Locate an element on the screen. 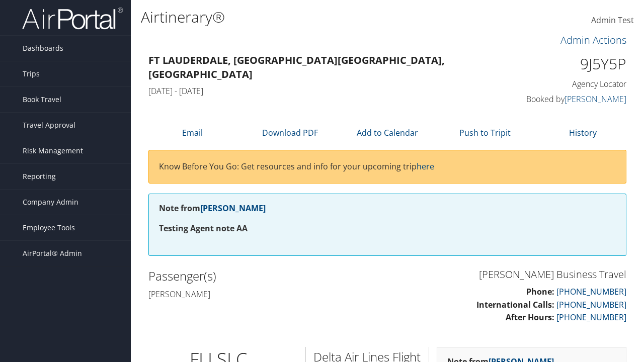 This screenshot has height=362, width=644. a: Admin Actions is located at coordinates (594, 40).